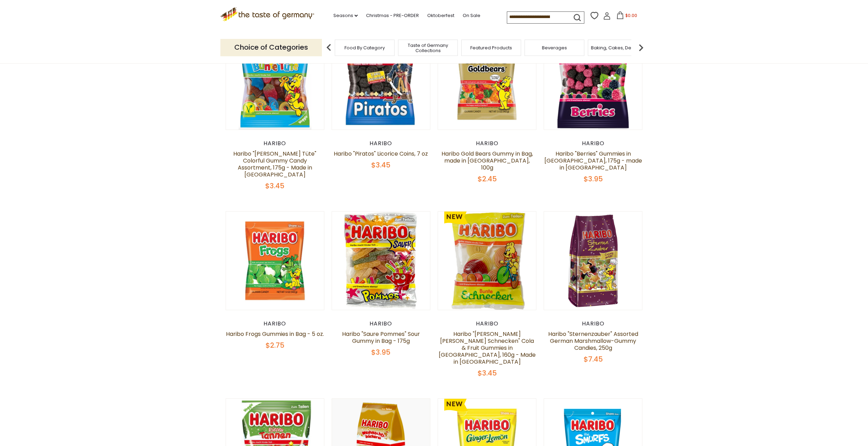 The image size is (868, 446). I want to click on a: Haribo Frogs Gummies in Bag - 5 oz., so click(275, 334).